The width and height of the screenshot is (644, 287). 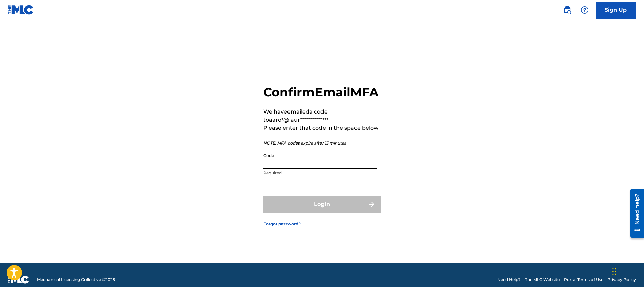 I want to click on a: Portal Terms of Use, so click(x=583, y=280).